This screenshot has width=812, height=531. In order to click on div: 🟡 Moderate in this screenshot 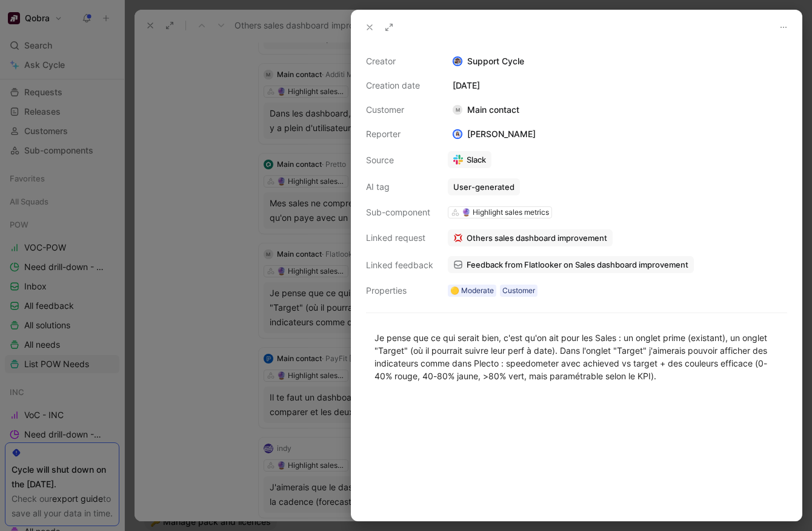, I will do `click(472, 290)`.